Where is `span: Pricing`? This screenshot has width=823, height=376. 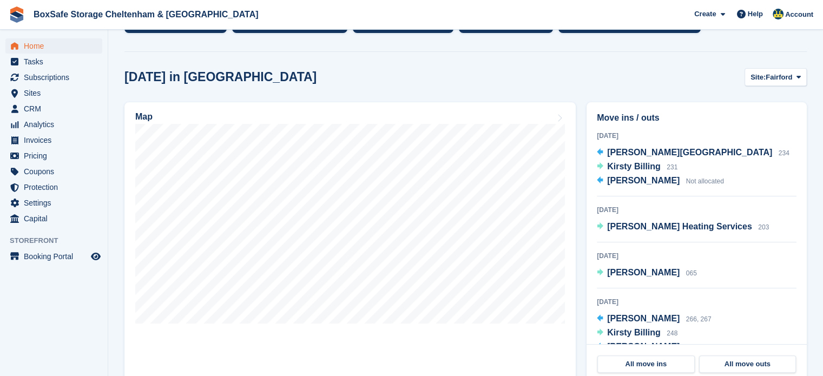
span: Pricing is located at coordinates (56, 156).